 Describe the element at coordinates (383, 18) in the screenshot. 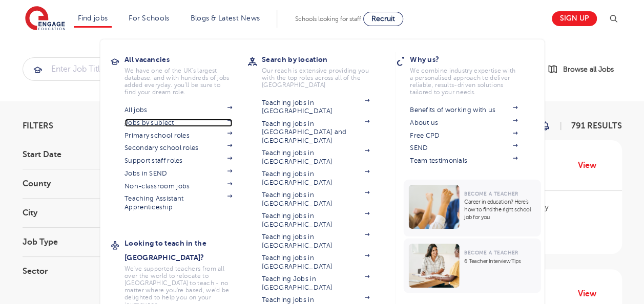

I see `span: Recruit` at that location.